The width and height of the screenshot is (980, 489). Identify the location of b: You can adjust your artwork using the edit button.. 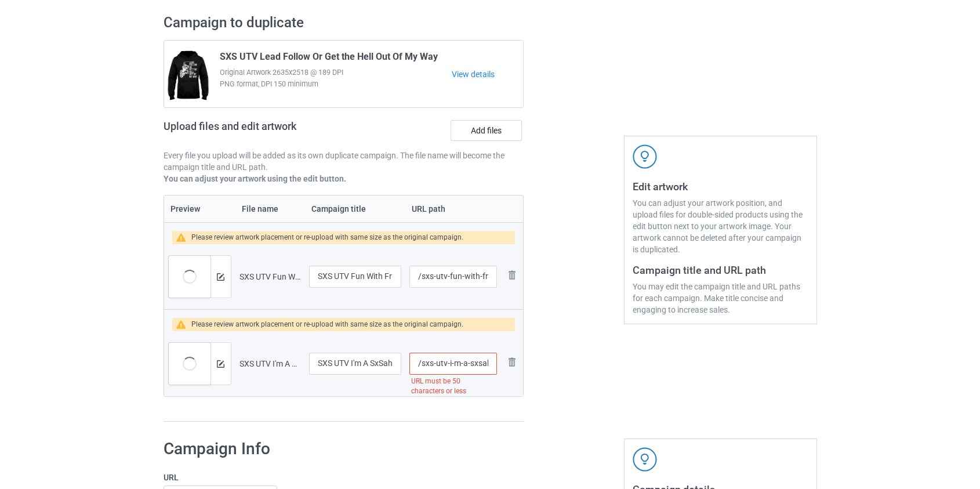
(255, 179).